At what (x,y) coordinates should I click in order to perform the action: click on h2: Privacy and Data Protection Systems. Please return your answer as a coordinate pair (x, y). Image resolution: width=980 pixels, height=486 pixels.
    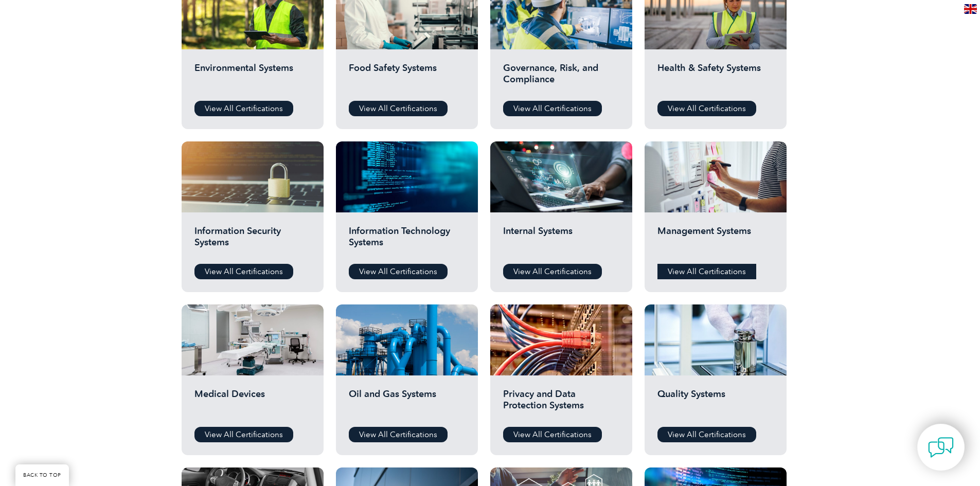
    Looking at the image, I should click on (561, 404).